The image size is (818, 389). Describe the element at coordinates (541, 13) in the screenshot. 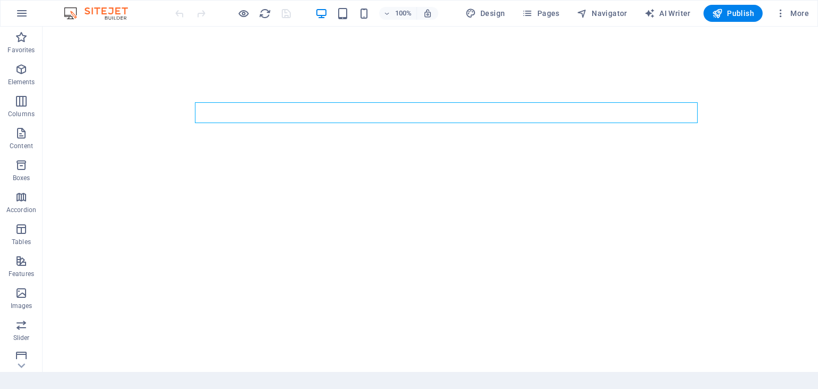

I see `button: Pages` at that location.